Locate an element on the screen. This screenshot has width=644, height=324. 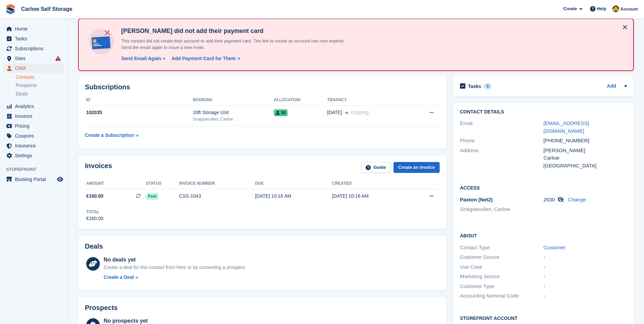
div: Use Case is located at coordinates (501, 267).